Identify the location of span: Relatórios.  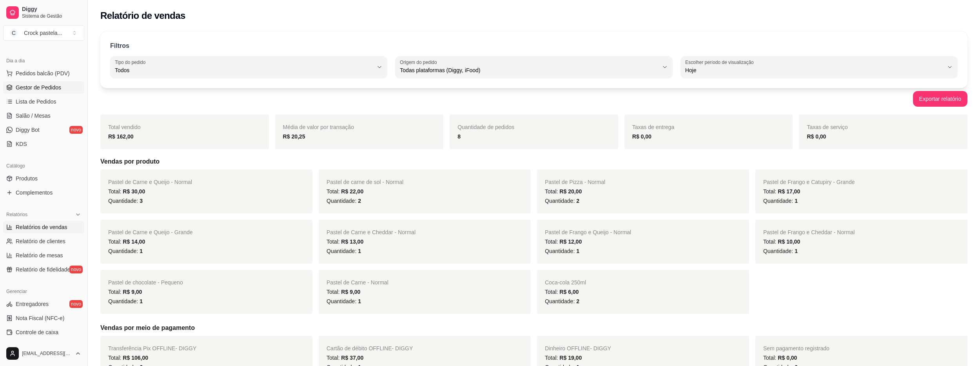
(17, 215).